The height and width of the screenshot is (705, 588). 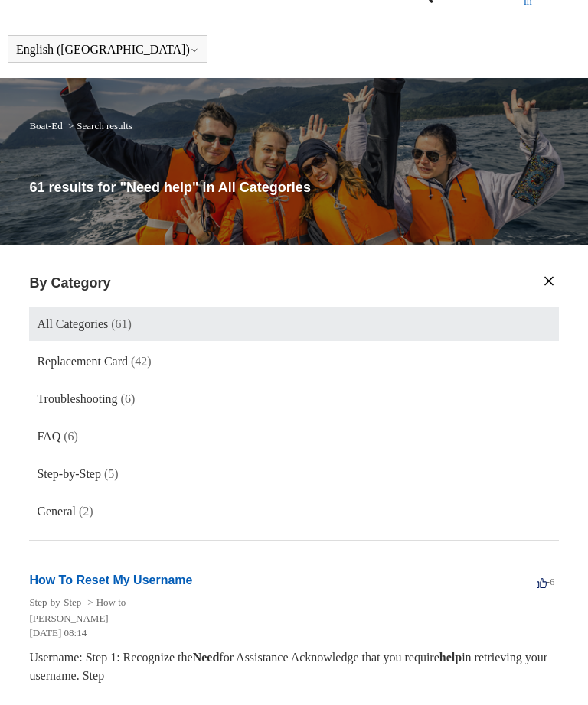 What do you see at coordinates (293, 362) in the screenshot?
I see `a: Replacement Card (42)` at bounding box center [293, 362].